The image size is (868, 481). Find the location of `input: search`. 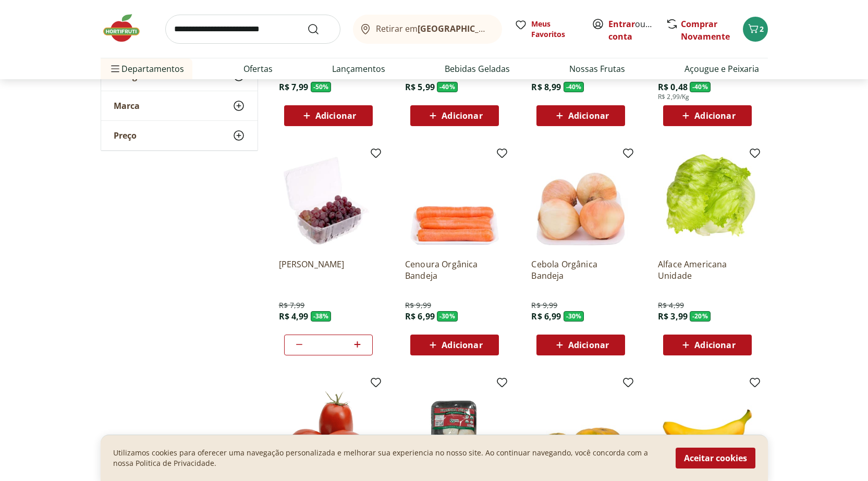

input: search is located at coordinates (253, 29).